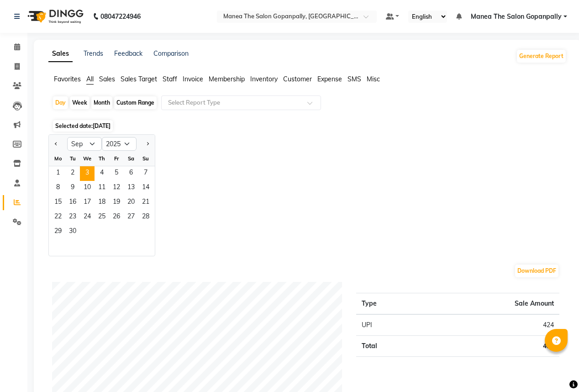 This screenshot has height=392, width=579. What do you see at coordinates (102, 158) in the screenshot?
I see `div: Th` at bounding box center [102, 158].